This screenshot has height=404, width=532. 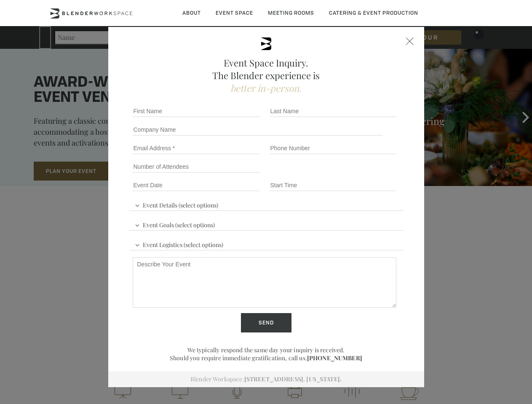 What do you see at coordinates (196, 167) in the screenshot?
I see `input: Number of Attendees` at bounding box center [196, 167].